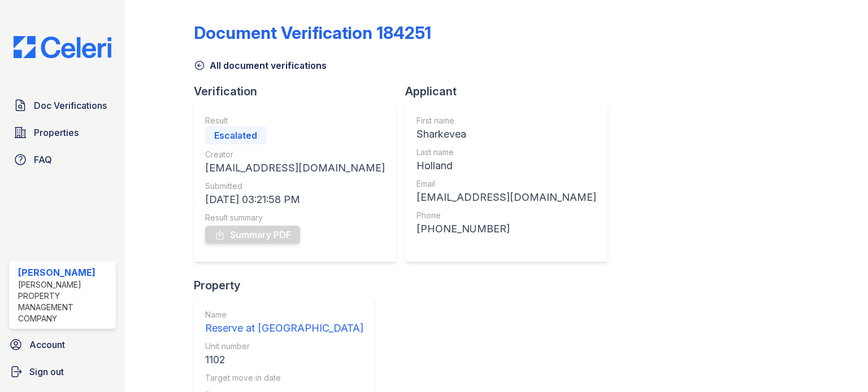 The height and width of the screenshot is (392, 868). I want to click on button: Sign out, so click(62, 372).